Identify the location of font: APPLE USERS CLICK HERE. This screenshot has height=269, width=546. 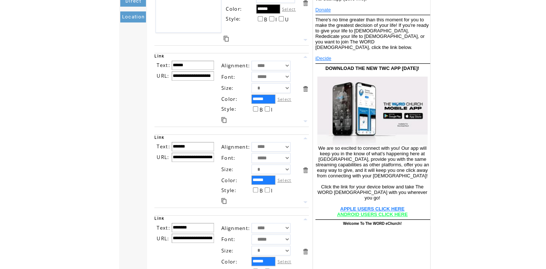
(372, 209).